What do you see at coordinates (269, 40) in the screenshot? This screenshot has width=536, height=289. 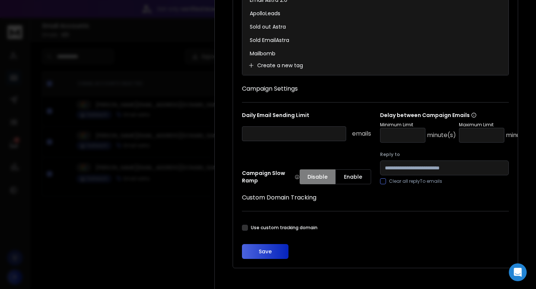 I see `p: Sold EmailAstra` at bounding box center [269, 40].